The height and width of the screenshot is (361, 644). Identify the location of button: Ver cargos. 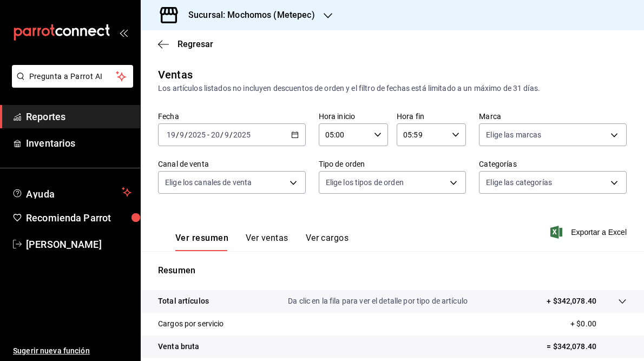
(327, 241).